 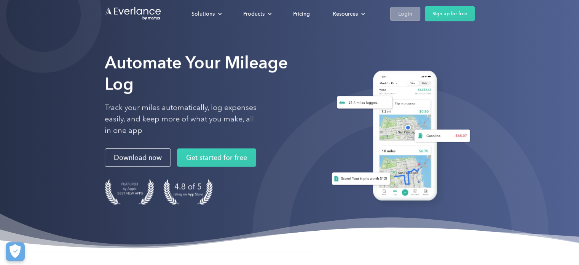 What do you see at coordinates (129, 191) in the screenshot?
I see `img: Badge for Featured by Apple Best New Apps` at bounding box center [129, 191].